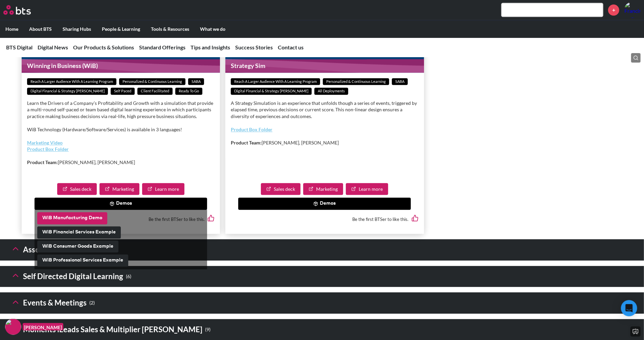 This screenshot has height=340, width=644. Describe the element at coordinates (324, 110) in the screenshot. I see `p: A Strategy Simulation is an experience that unfolds though a series of events, triggered by elaps...` at that location.